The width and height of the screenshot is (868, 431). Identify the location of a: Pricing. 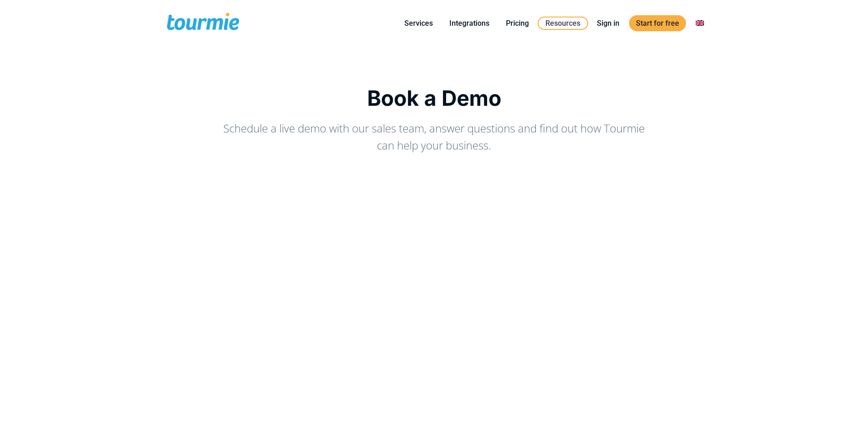
(517, 23).